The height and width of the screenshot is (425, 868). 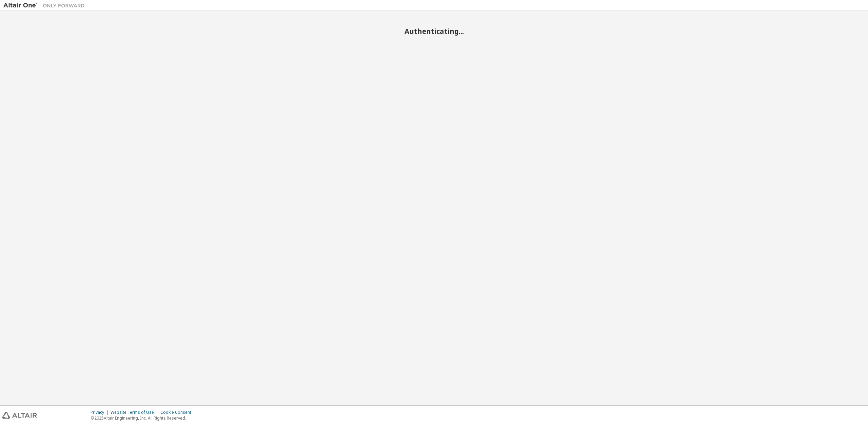 What do you see at coordinates (100, 413) in the screenshot?
I see `div: Privacy` at bounding box center [100, 413].